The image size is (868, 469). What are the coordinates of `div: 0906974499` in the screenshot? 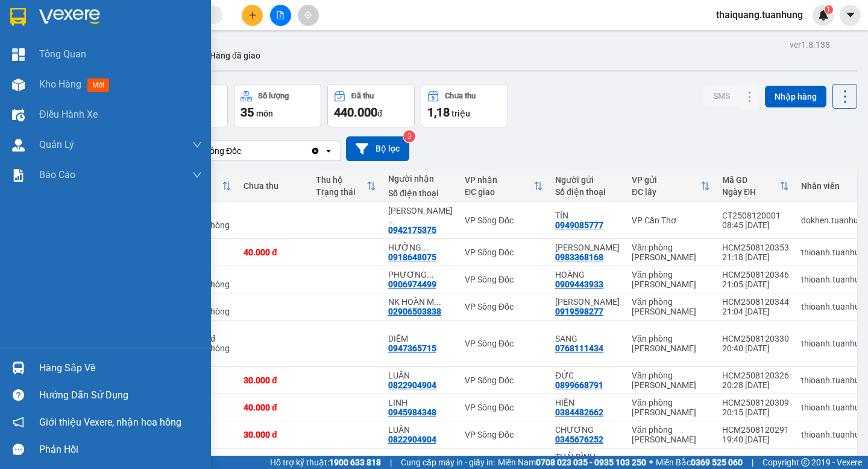 It's located at (412, 284).